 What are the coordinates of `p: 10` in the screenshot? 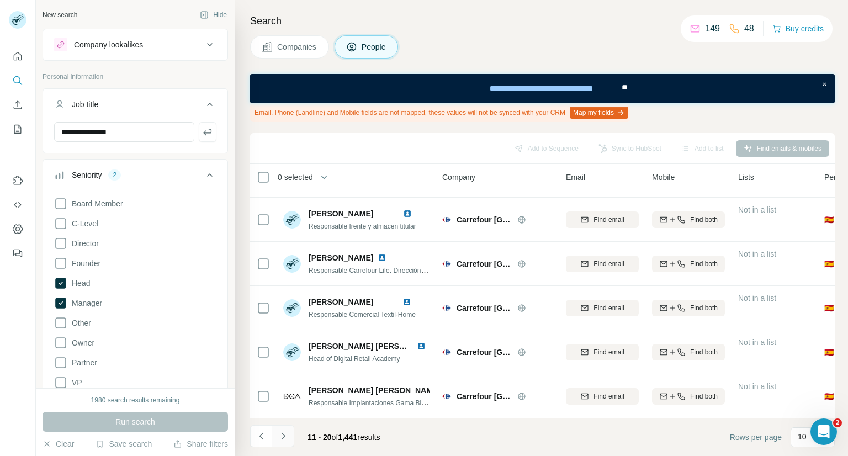 It's located at (802, 437).